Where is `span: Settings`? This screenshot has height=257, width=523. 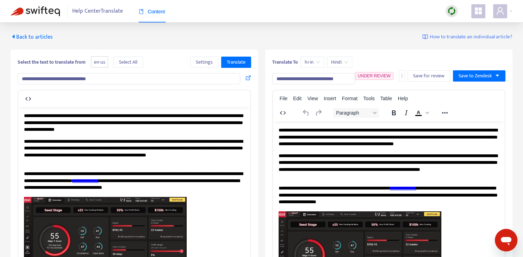 span: Settings is located at coordinates (204, 62).